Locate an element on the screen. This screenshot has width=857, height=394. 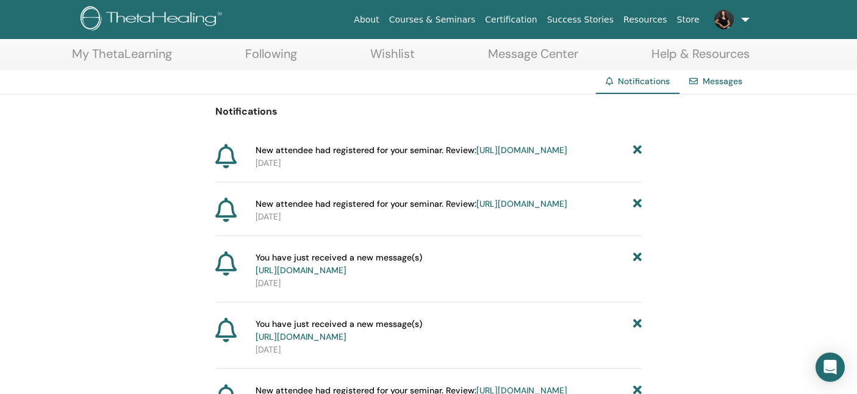
a: Help & Resources is located at coordinates (700, 58).